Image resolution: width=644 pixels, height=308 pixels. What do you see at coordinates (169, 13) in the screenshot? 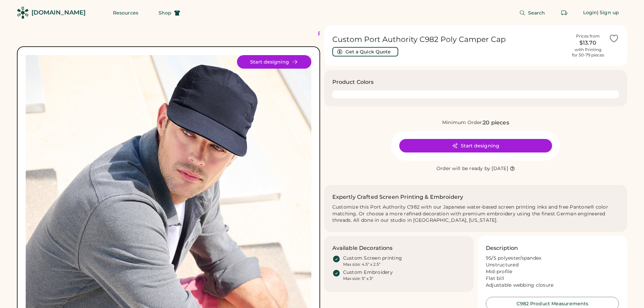
I see `button: Shop` at bounding box center [169, 13].